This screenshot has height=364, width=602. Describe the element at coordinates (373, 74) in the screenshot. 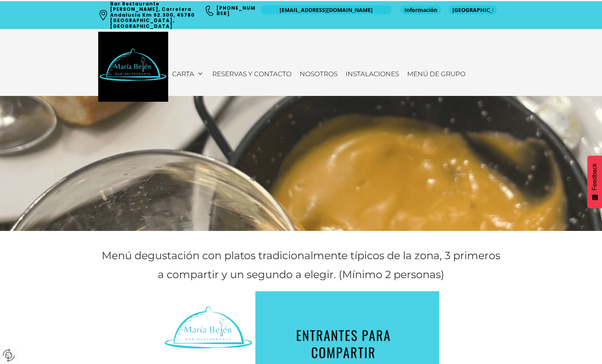

I see `span: Instalaciones` at that location.